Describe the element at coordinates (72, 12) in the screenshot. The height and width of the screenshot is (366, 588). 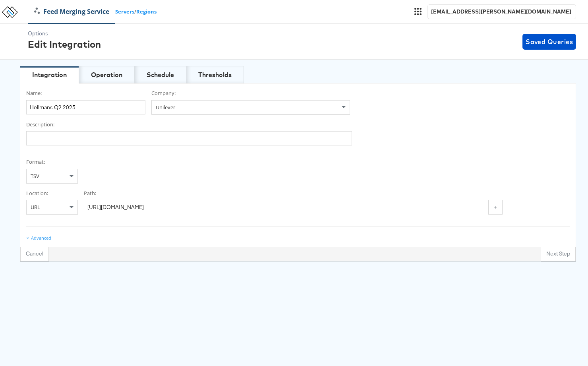
I see `a: Feed Merging Service` at that location.